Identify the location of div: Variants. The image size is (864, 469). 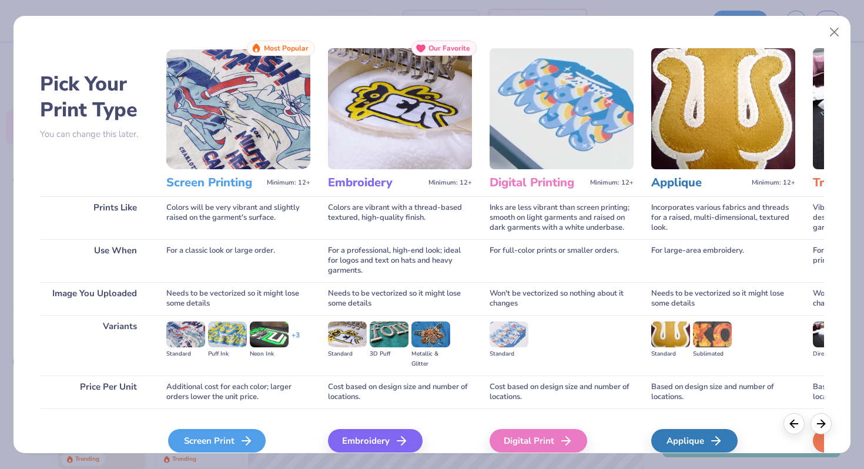
(94, 345).